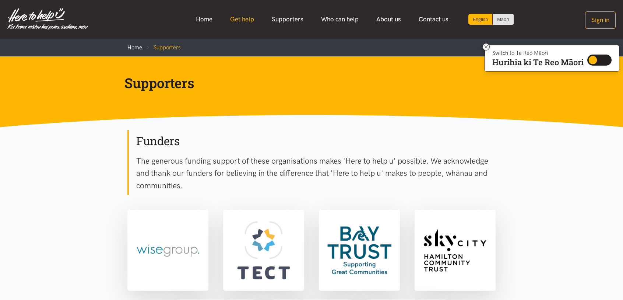 This screenshot has width=623, height=300. What do you see at coordinates (455, 250) in the screenshot?
I see `img: Sky City Community Trust` at bounding box center [455, 250].